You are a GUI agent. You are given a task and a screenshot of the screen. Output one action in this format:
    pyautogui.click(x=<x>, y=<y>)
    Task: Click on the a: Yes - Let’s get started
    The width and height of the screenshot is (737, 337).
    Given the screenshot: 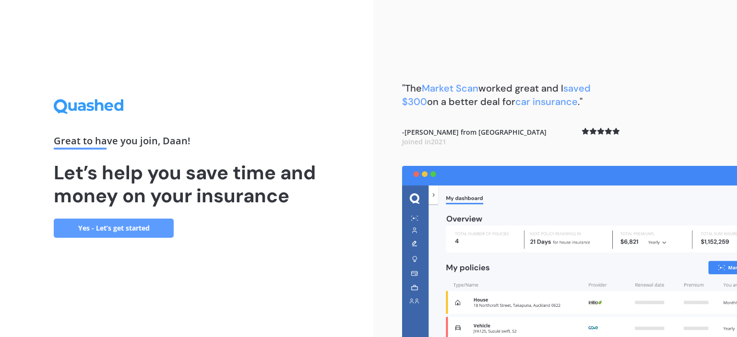 What is the action you would take?
    pyautogui.click(x=114, y=228)
    